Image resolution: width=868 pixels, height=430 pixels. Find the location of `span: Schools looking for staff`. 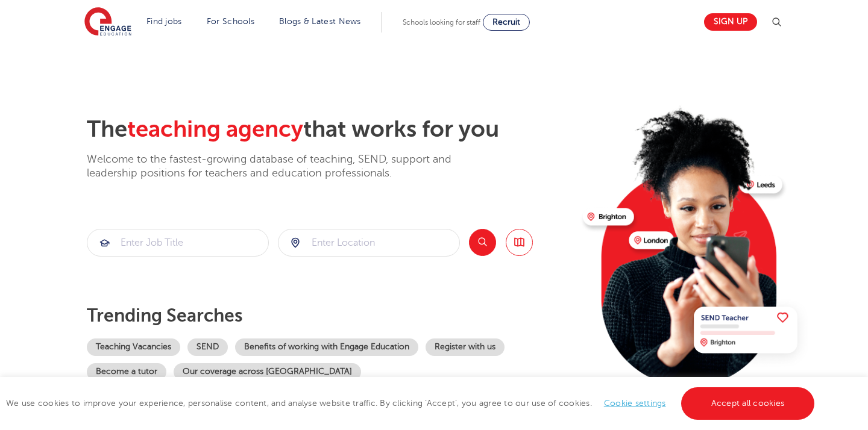

span: Schools looking for staff is located at coordinates (441, 22).